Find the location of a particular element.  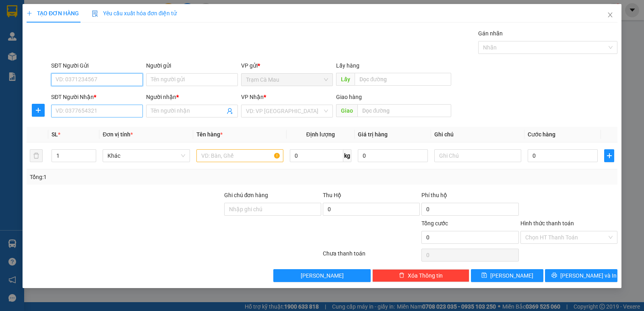

span: Tên hàng is located at coordinates (209, 134).